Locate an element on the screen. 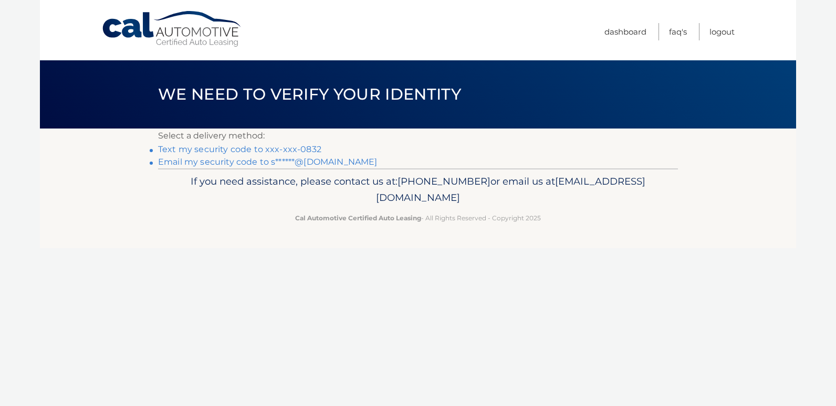  p: Select a delivery method: is located at coordinates (418, 136).